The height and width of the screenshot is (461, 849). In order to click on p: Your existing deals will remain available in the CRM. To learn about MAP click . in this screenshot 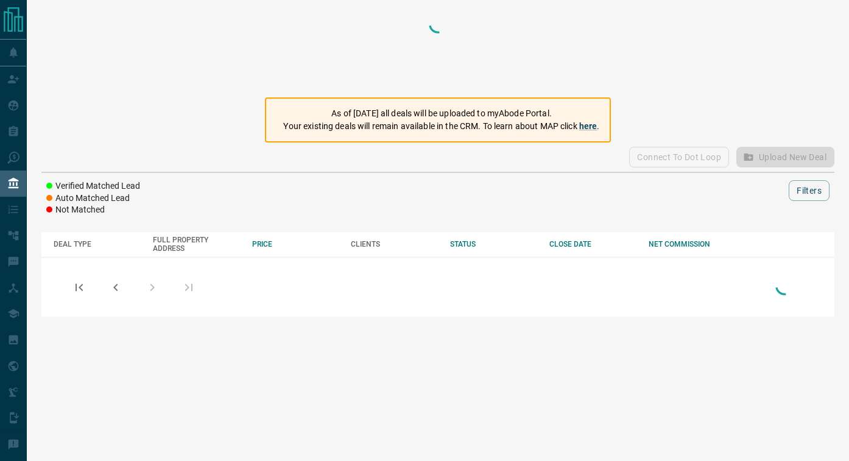, I will do `click(441, 126)`.